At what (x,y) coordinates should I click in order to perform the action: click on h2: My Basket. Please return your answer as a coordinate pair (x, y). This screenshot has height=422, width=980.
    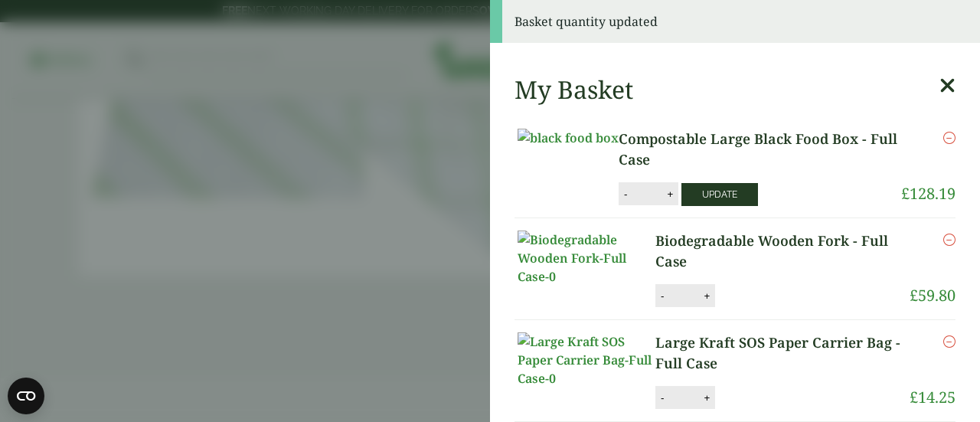
    Looking at the image, I should click on (574, 90).